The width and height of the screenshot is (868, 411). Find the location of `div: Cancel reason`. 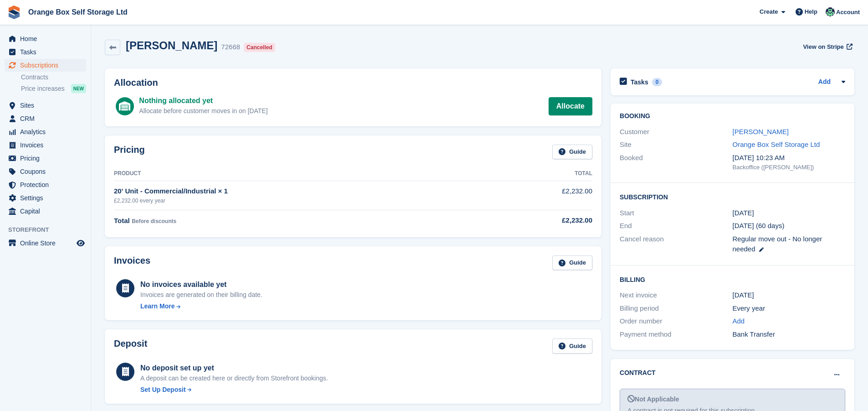

div: Cancel reason is located at coordinates (675, 244).